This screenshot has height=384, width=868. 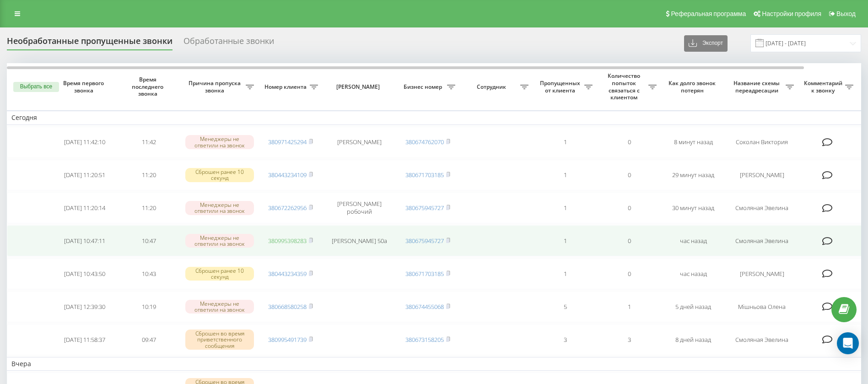 I want to click on span: Номер клиента, so click(x=286, y=87).